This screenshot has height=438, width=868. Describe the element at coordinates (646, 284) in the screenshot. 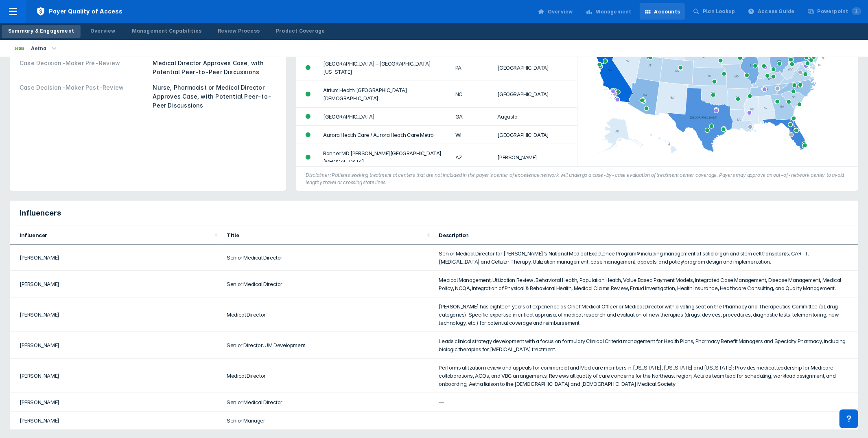

I see `td: Medical Management, Utilization Review, Behavioral Health, Population Health, Value Based Payment...` at that location.